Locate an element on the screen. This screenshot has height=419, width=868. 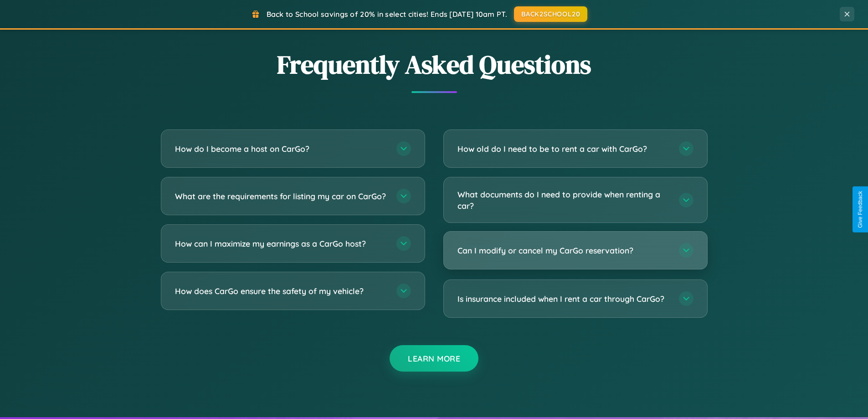
h3: Is insurance included when I rent a car through CarGo? is located at coordinates (563, 299).